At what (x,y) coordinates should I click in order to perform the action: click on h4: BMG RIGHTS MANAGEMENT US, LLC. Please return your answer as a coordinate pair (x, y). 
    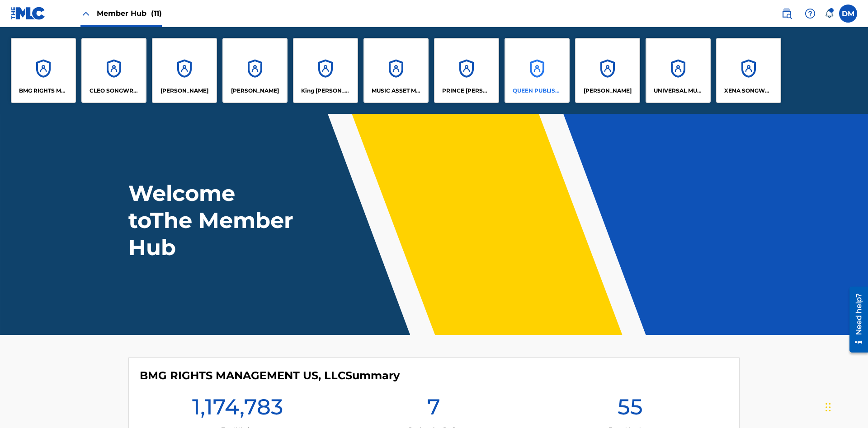
    Looking at the image, I should click on (269, 376).